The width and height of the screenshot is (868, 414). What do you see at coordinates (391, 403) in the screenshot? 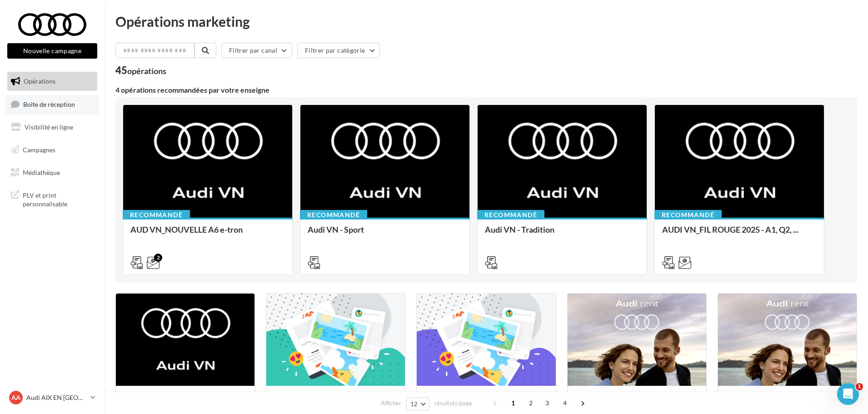
I see `span: Afficher` at bounding box center [391, 403].